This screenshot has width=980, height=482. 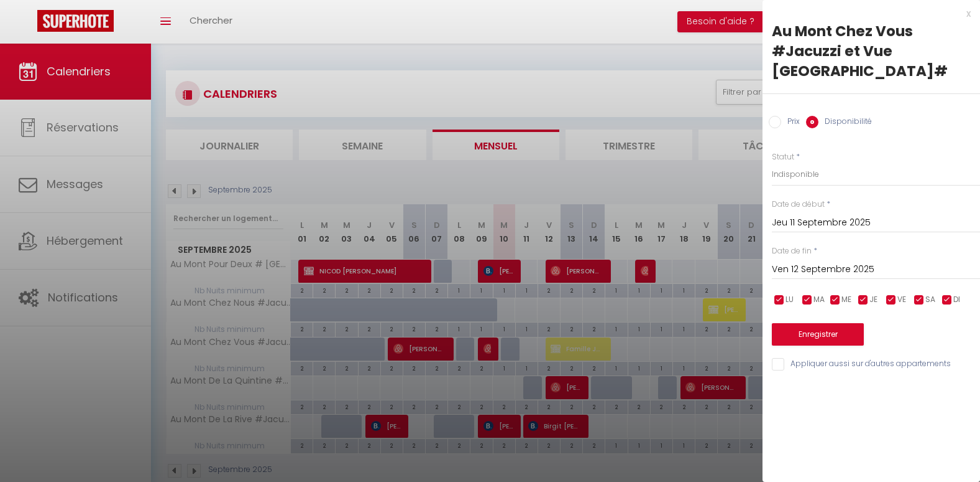 I want to click on div: x, so click(x=866, y=14).